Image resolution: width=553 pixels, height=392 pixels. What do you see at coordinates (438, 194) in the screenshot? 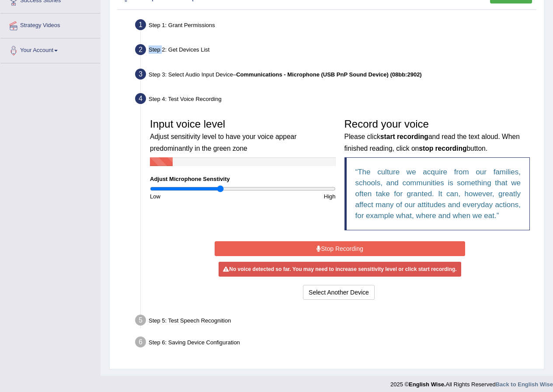
I see `q: The culture we acquire from our families, schools, and communities is something that we often tak...` at bounding box center [438, 194].